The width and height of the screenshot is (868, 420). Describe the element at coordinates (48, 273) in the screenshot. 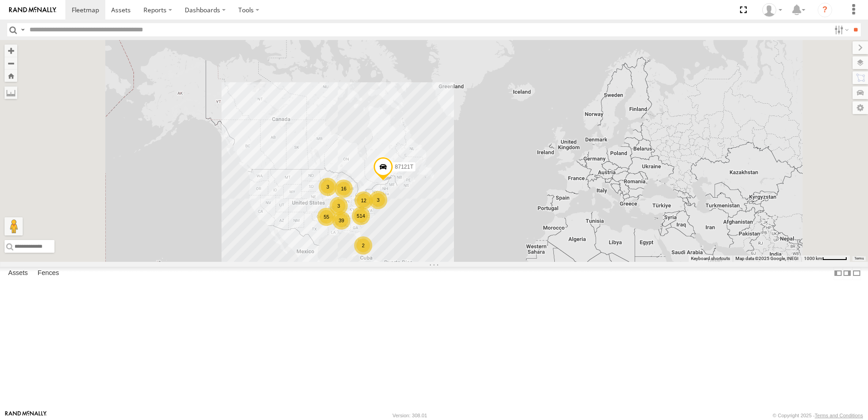

I see `label: Fences` at that location.